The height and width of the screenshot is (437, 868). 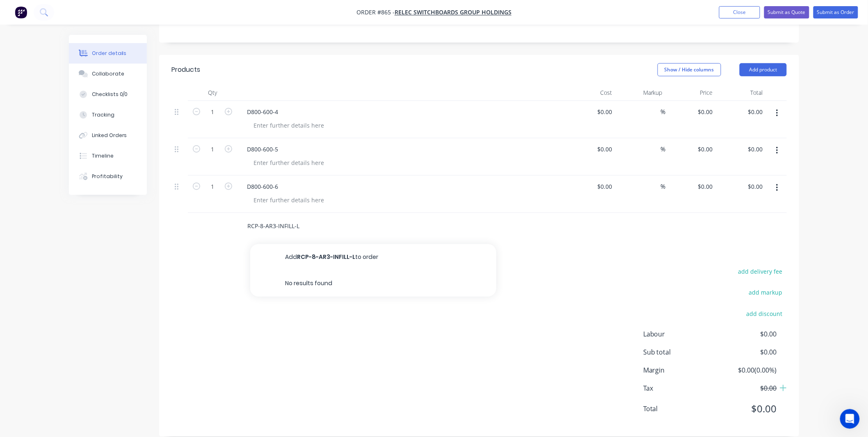 I want to click on img: Factory, so click(x=21, y=12).